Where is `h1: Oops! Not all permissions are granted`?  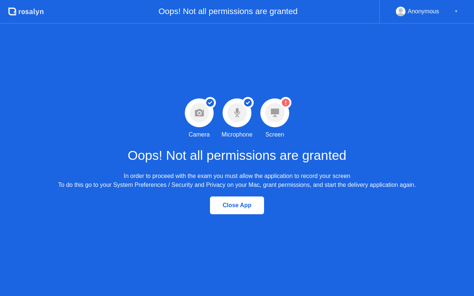 h1: Oops! Not all permissions are granted is located at coordinates (237, 156).